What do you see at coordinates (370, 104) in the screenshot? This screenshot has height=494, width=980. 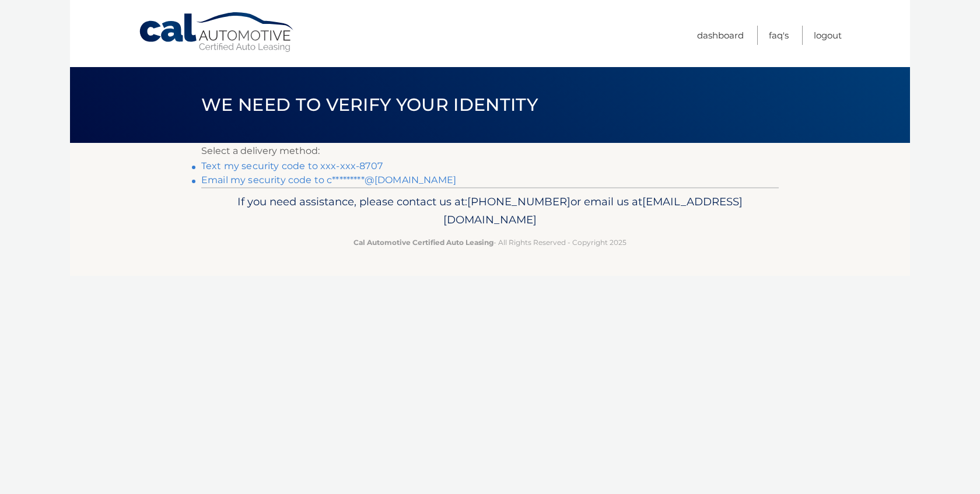 I see `span: We need to verify your identity` at bounding box center [370, 104].